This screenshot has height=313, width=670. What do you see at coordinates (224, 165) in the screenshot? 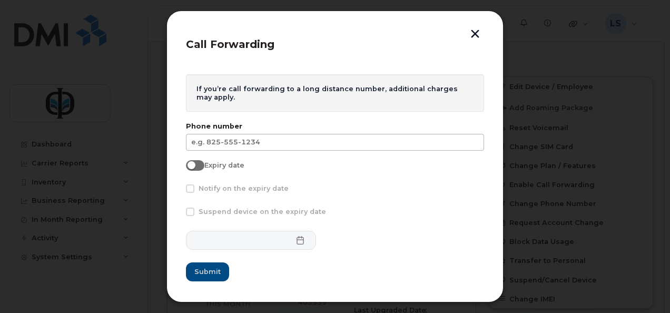
I see `span: Expiry date` at bounding box center [224, 165].